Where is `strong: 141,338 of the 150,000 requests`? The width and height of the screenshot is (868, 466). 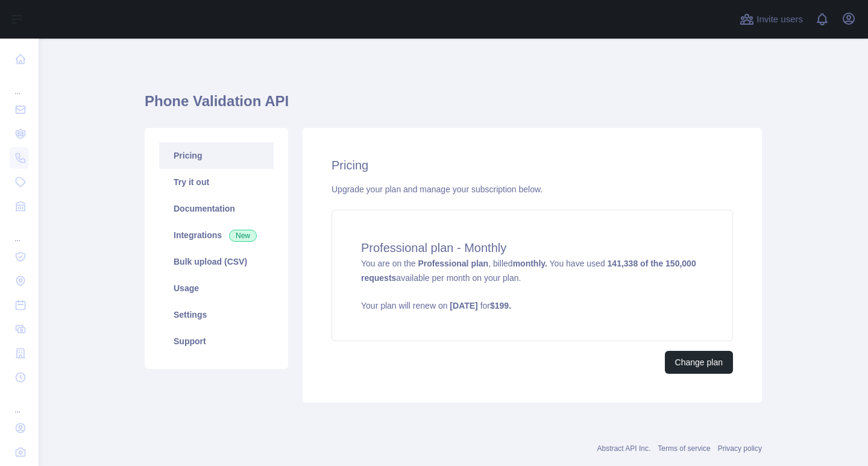 strong: 141,338 of the 150,000 requests is located at coordinates (528, 271).